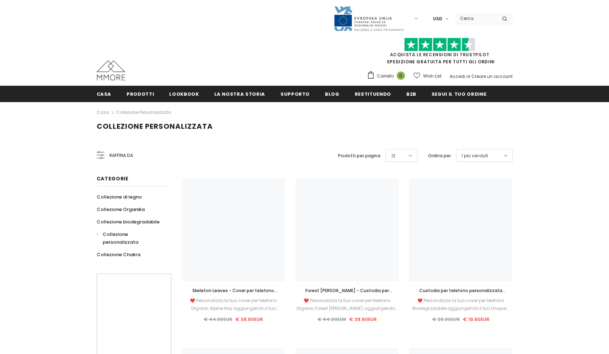 The image size is (609, 354). What do you see at coordinates (128, 222) in the screenshot?
I see `span: Collezione biodegradabile` at bounding box center [128, 222].